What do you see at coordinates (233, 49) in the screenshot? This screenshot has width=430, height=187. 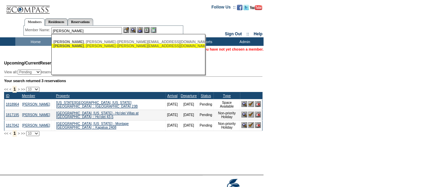 I see `span: You have not yet chosen a member.` at bounding box center [233, 49].